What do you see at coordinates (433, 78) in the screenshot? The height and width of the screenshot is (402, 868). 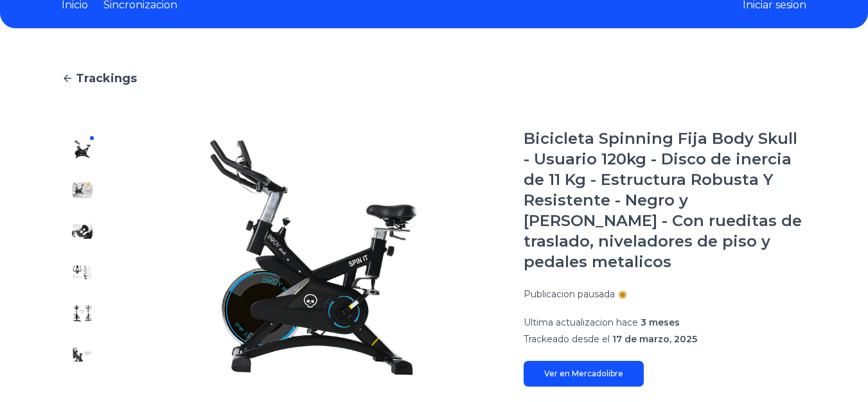 I see `a: Trackings` at bounding box center [433, 78].